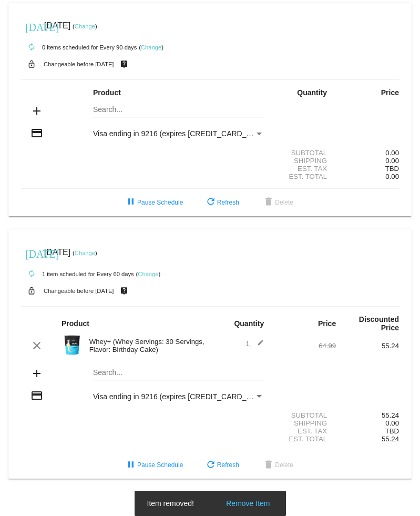 This screenshot has width=420, height=516. What do you see at coordinates (379, 323) in the screenshot?
I see `strong: Discounted Price` at bounding box center [379, 323].